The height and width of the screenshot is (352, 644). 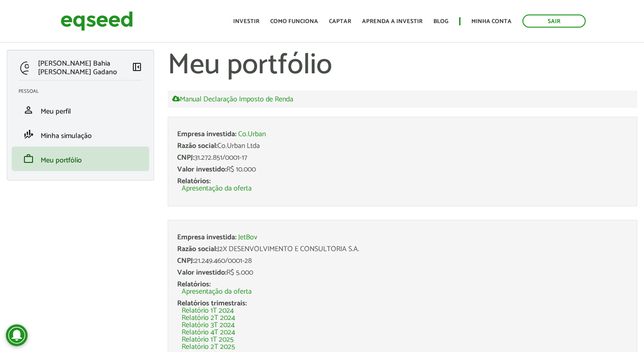 I want to click on a: Relatório 1T 2025, so click(x=207, y=340).